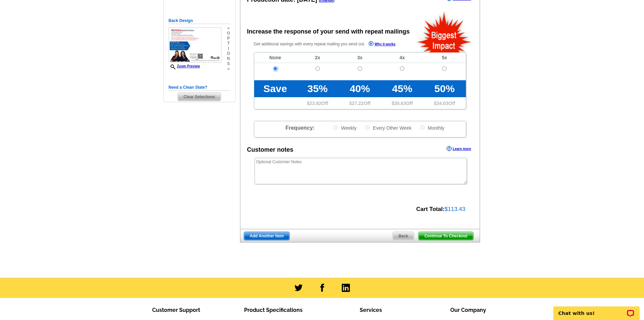  I want to click on strong: Cart Total:, so click(430, 209).